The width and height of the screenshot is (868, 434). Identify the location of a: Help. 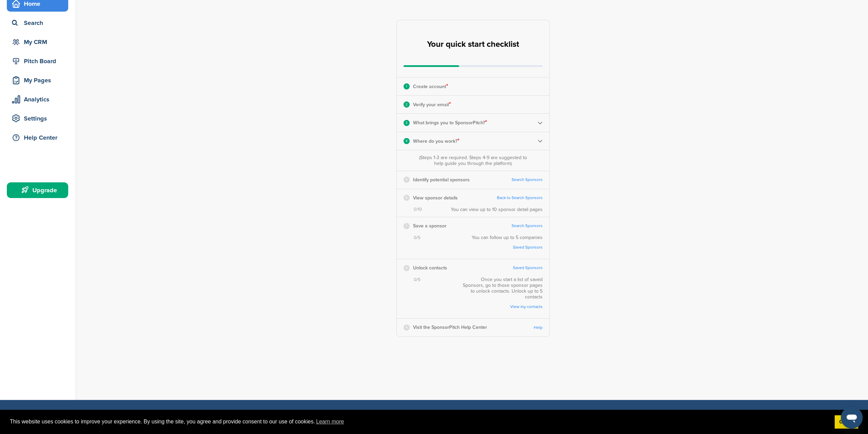
(538, 327).